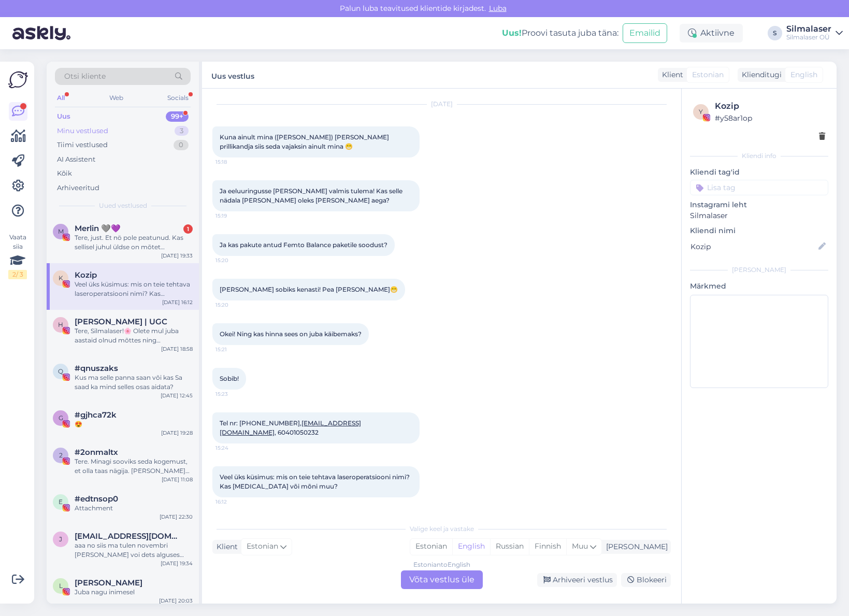  What do you see at coordinates (134, 508) in the screenshot?
I see `div: Attachment` at bounding box center [134, 508].